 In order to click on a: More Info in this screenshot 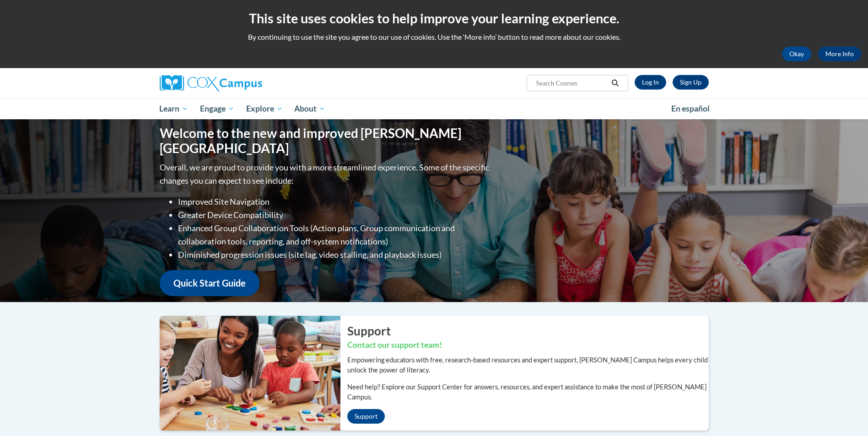, I will do `click(839, 54)`.